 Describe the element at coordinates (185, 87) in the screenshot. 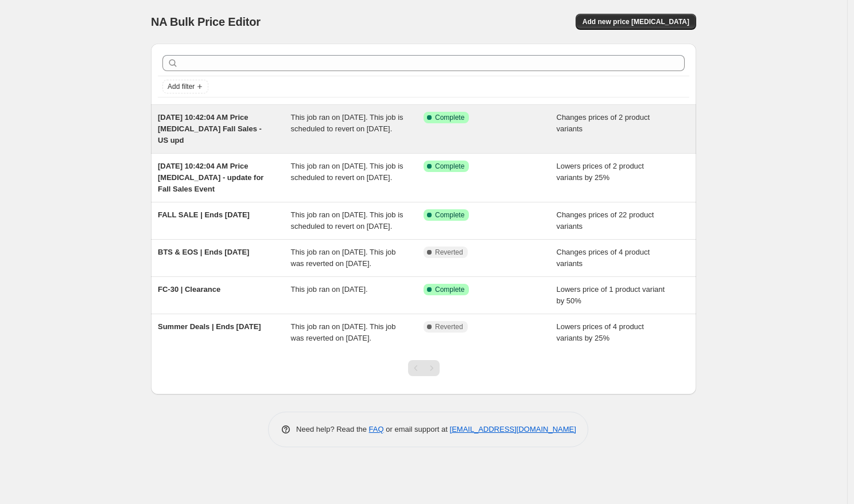

I see `button: Add filter` at that location.